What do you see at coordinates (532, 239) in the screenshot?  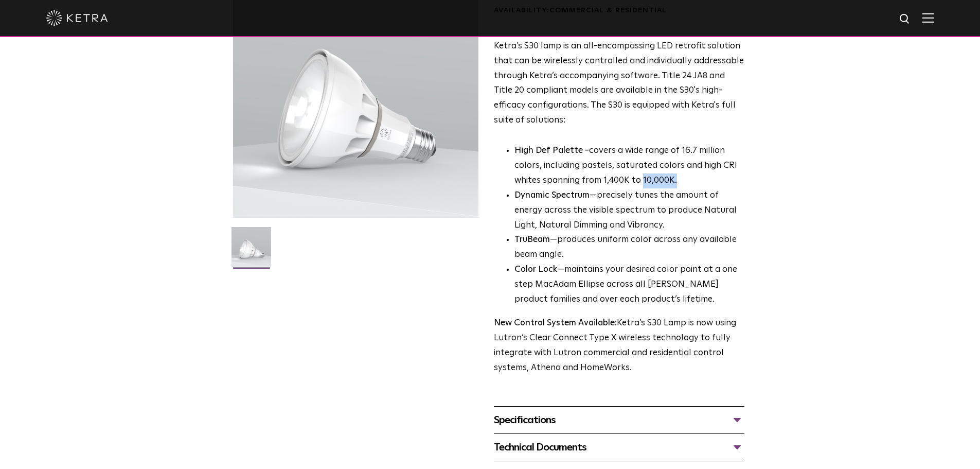 I see `strong: TruBeam` at bounding box center [532, 239].